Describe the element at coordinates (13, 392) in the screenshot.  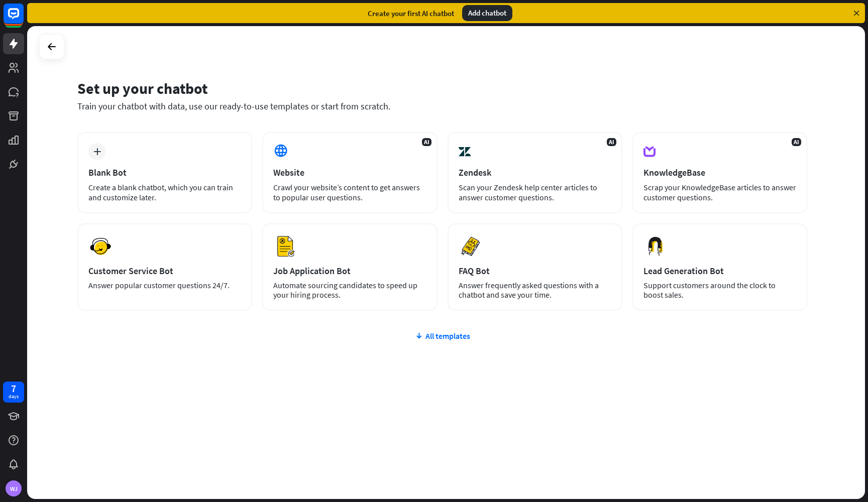
I see `a: 7 days` at that location.